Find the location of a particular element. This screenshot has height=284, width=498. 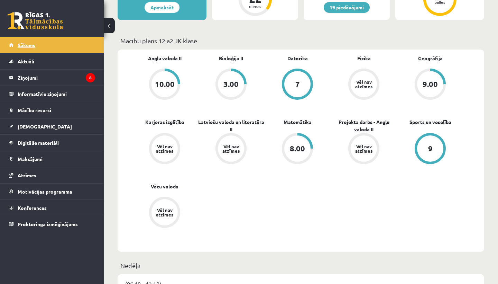

a: Maksājumi is located at coordinates (52, 159).